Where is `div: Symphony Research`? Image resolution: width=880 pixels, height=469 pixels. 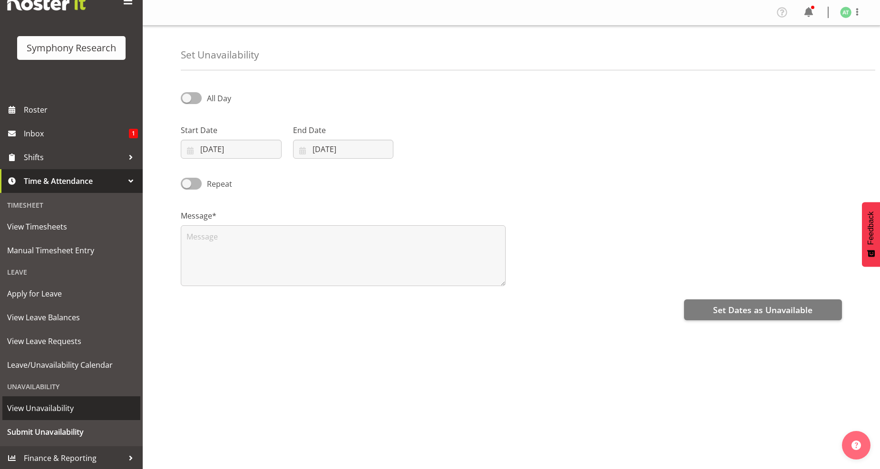
div: Symphony Research is located at coordinates (71, 48).